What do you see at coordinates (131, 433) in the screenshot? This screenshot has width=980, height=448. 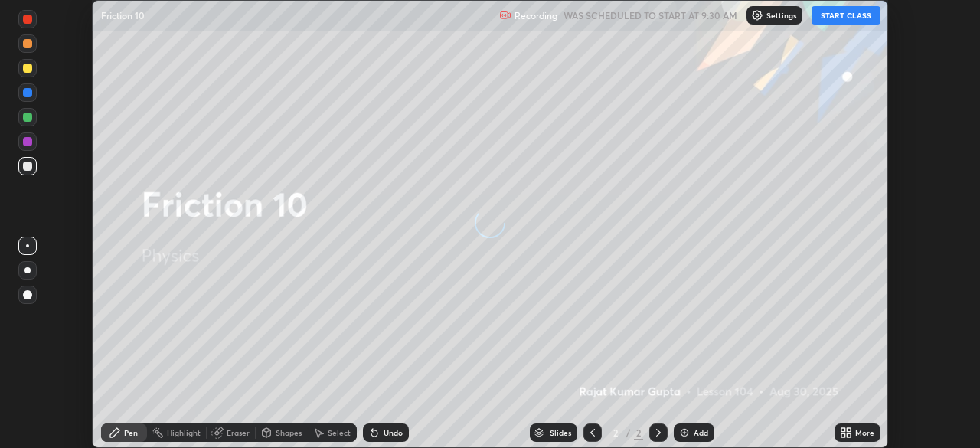 I see `div: Pen` at bounding box center [131, 433].